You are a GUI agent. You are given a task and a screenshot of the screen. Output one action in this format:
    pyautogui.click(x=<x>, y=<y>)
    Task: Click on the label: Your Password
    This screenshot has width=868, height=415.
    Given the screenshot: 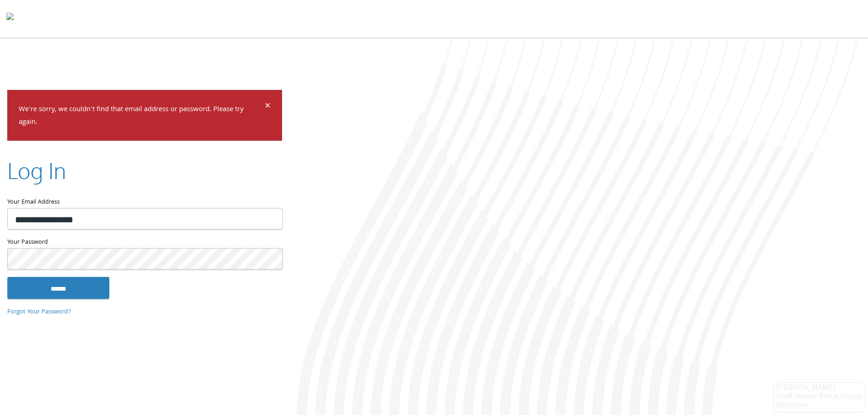 What is the action you would take?
    pyautogui.click(x=145, y=243)
    